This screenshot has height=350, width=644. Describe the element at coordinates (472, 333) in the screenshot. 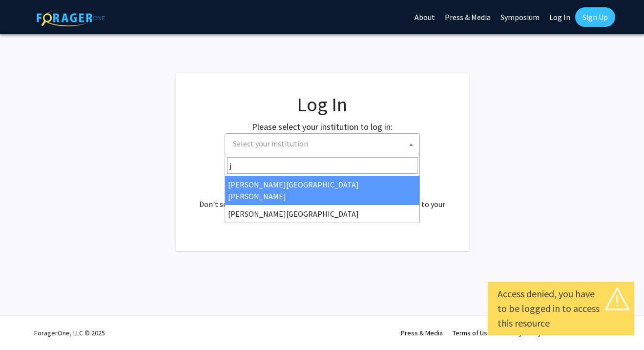

I see `a: Terms of Use` at that location.